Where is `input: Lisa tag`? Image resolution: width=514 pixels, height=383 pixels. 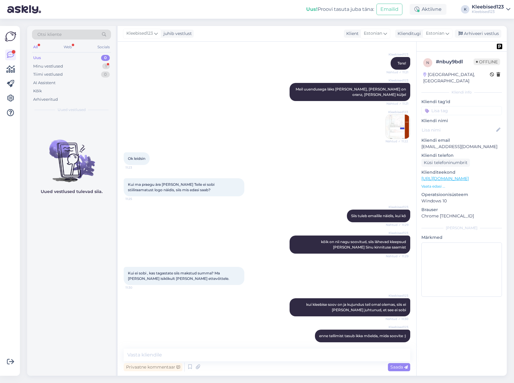 input: Lisa tag is located at coordinates (462, 111).